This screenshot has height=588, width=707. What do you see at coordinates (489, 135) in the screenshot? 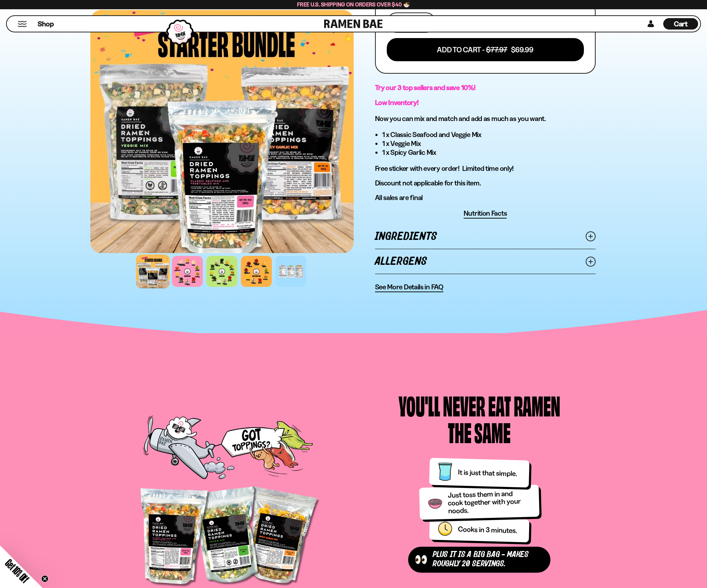
I see `li: 1 x Classic Seafood and Veggie Mix` at bounding box center [489, 135].